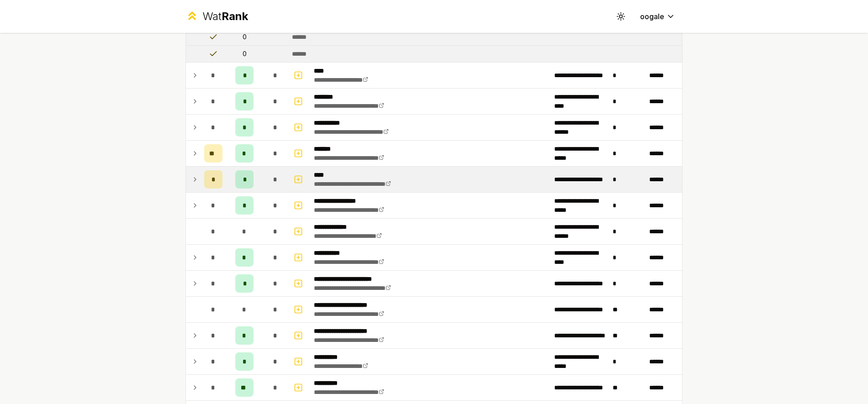 The image size is (868, 404). I want to click on span: oogale, so click(652, 17).